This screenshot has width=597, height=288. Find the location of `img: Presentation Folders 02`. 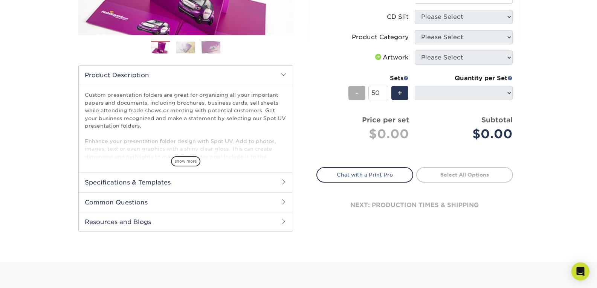

img: Presentation Folders 02 is located at coordinates (186, 47).